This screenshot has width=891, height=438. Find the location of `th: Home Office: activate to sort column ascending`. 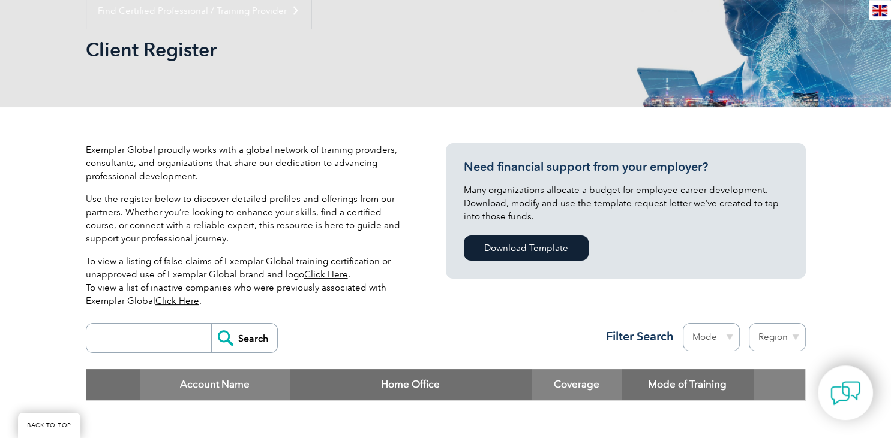

th: Home Office: activate to sort column ascending is located at coordinates (410, 385).